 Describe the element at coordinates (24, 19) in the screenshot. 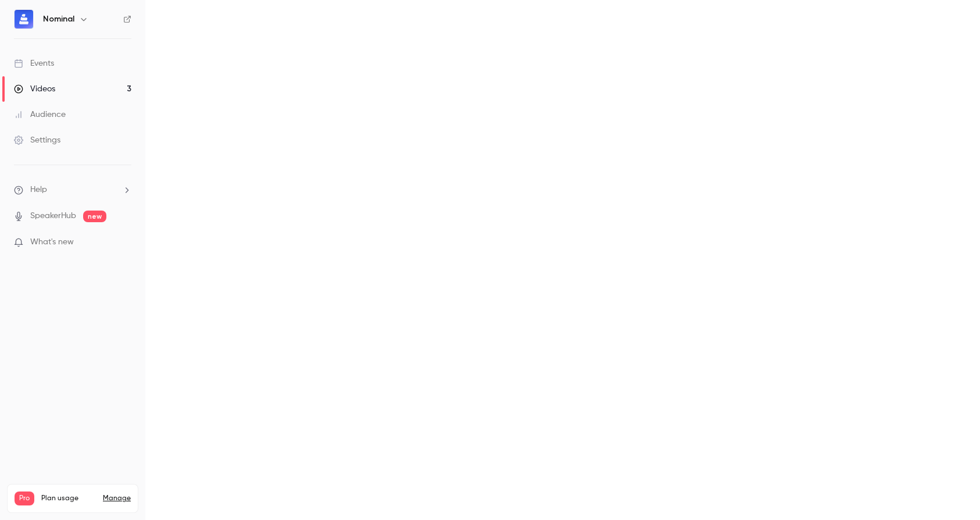

I see `img: Nominal` at that location.